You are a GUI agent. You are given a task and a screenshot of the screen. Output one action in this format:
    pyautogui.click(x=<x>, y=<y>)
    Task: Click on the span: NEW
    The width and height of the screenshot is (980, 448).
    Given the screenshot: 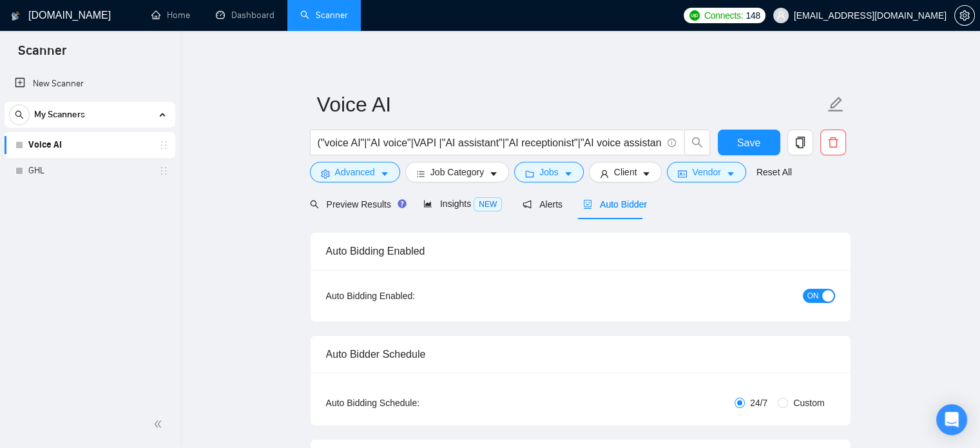 What is the action you would take?
    pyautogui.click(x=487, y=204)
    